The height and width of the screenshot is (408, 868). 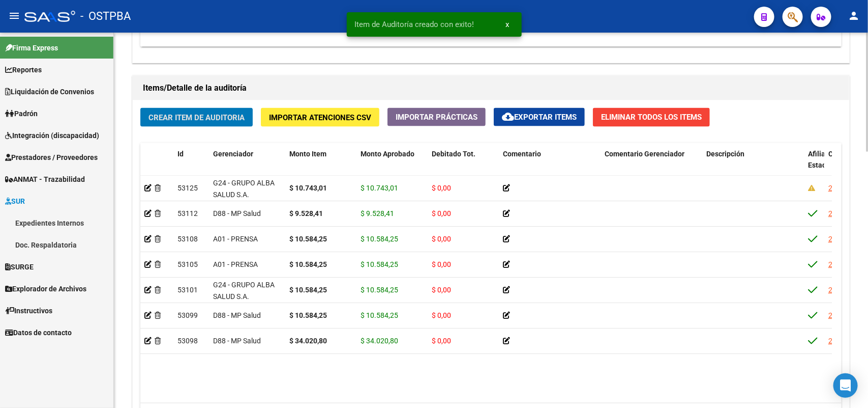 I want to click on span: ANMAT - Trazabilidad, so click(x=45, y=179).